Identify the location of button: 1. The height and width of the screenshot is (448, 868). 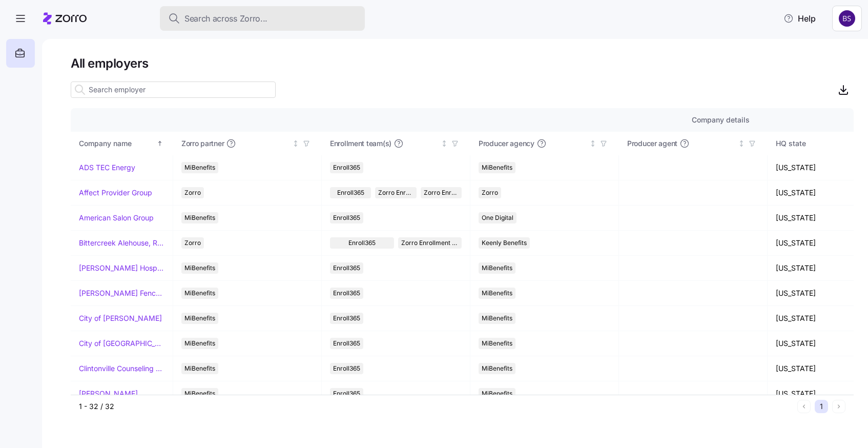
(821, 407).